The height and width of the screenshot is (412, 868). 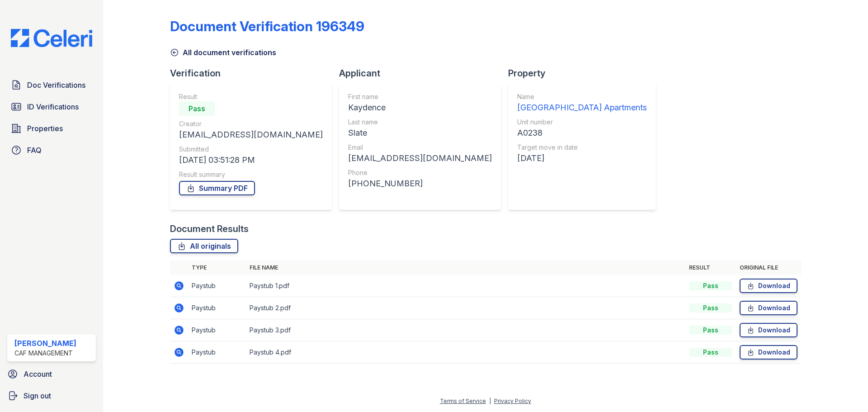 What do you see at coordinates (582, 133) in the screenshot?
I see `div: A0238` at bounding box center [582, 133].